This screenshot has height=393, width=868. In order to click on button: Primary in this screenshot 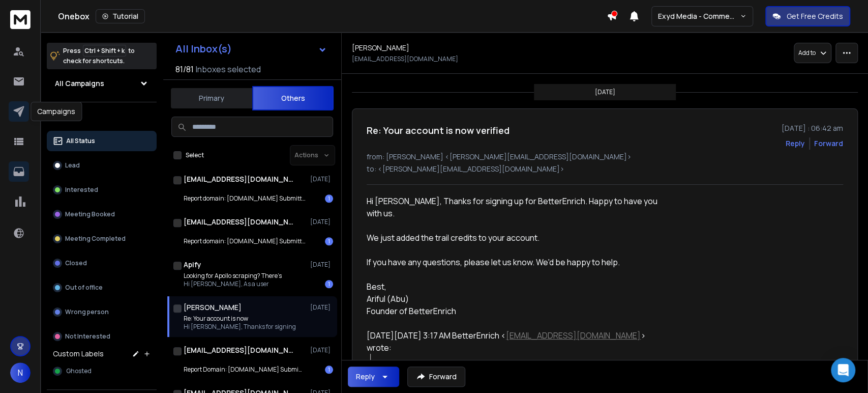, I will do `click(212, 98)`.